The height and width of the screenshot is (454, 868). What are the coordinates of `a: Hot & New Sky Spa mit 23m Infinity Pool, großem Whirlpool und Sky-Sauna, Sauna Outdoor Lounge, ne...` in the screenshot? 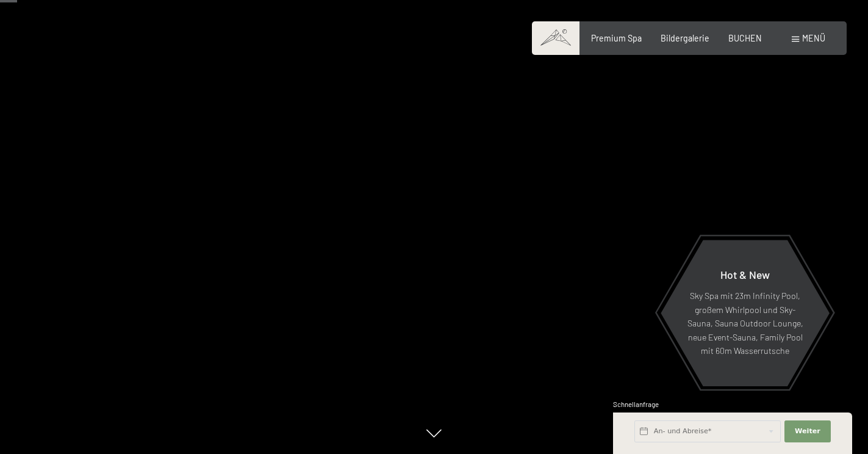 It's located at (745, 313).